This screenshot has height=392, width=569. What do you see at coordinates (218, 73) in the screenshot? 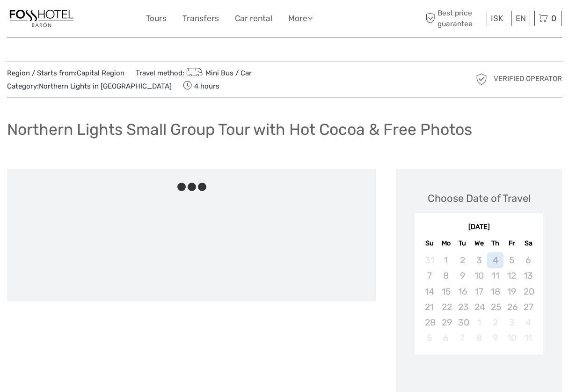
I see `a: Mini Bus / Car` at bounding box center [218, 73].